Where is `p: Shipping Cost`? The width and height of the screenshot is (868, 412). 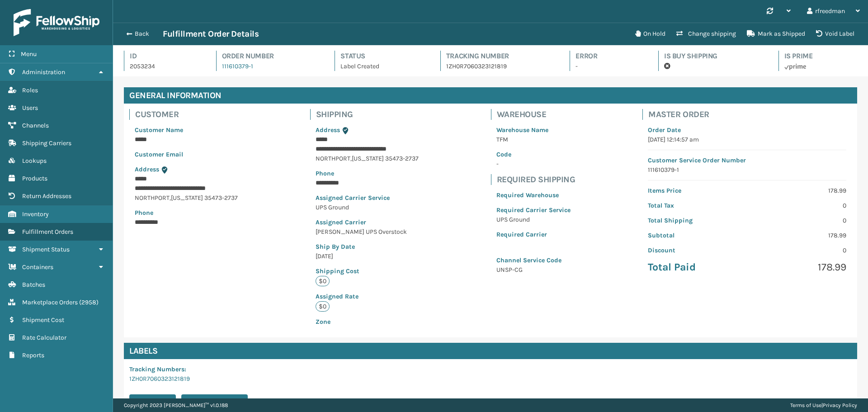
p: Shipping Cost is located at coordinates (367, 271).